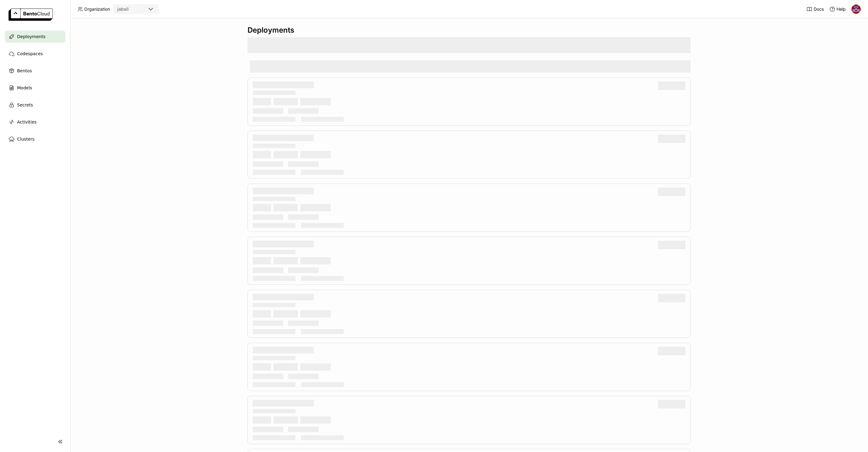 The height and width of the screenshot is (452, 868). What do you see at coordinates (31, 36) in the screenshot?
I see `span: Deployments` at bounding box center [31, 36].